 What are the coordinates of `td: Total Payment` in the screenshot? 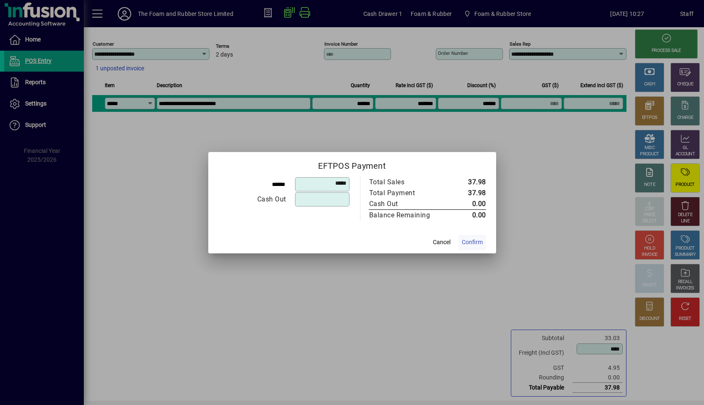 It's located at (408, 193).